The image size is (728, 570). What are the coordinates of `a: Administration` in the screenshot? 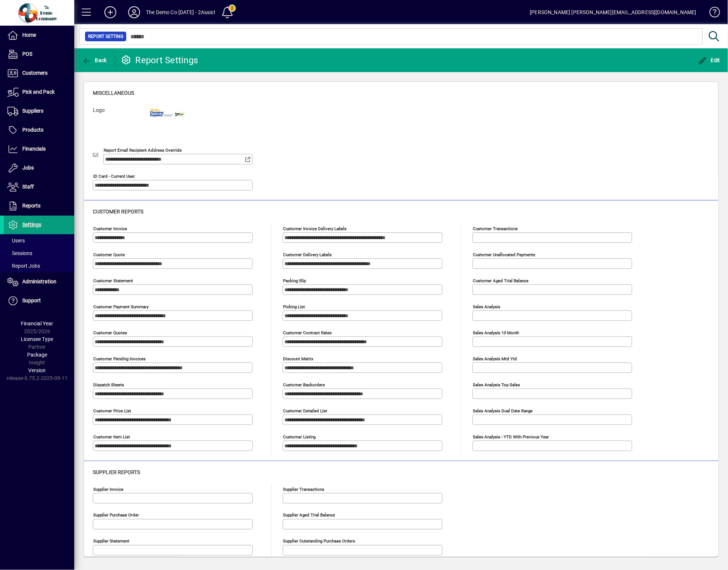 It's located at (39, 282).